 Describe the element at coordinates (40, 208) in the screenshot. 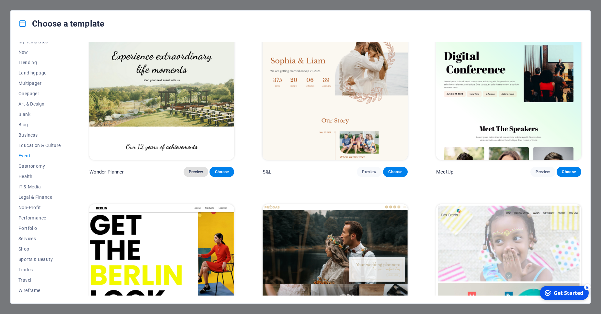

I see `span: Non-Profit` at that location.